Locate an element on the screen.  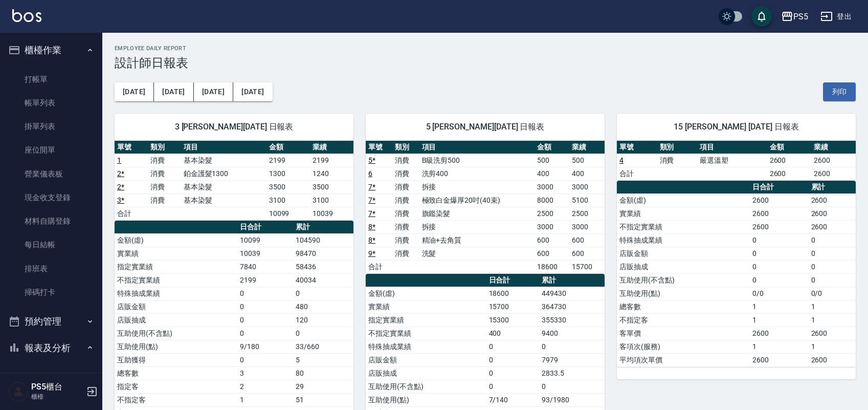
button: PS5 is located at coordinates (794, 16).